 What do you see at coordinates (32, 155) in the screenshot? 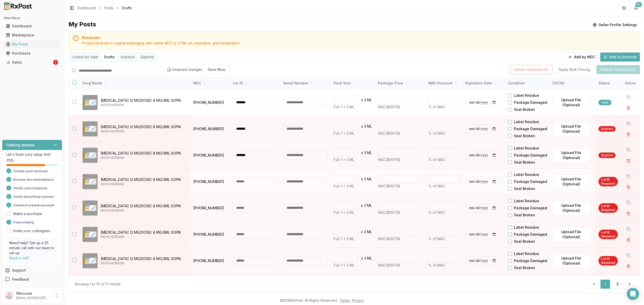
I see `p: Let's finish your setup first!` at bounding box center [32, 155].